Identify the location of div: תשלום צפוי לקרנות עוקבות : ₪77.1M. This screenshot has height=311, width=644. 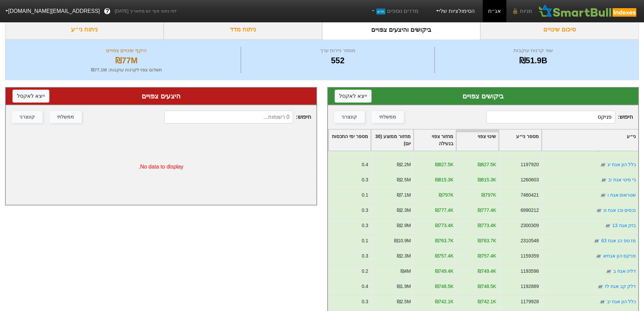
(127, 70).